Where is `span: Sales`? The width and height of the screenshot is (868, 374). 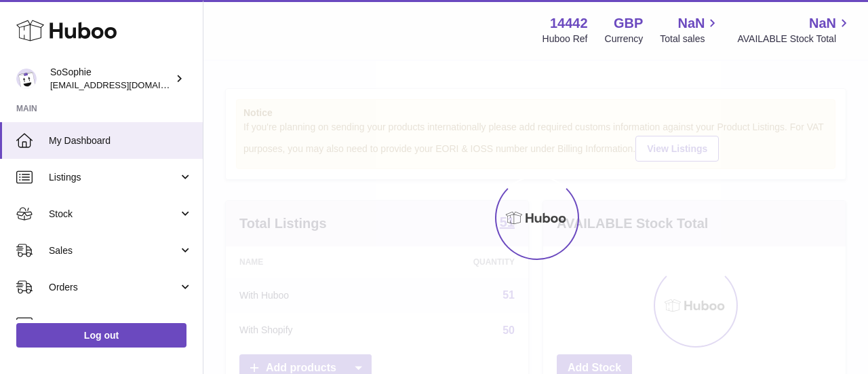 span: Sales is located at coordinates (113, 251).